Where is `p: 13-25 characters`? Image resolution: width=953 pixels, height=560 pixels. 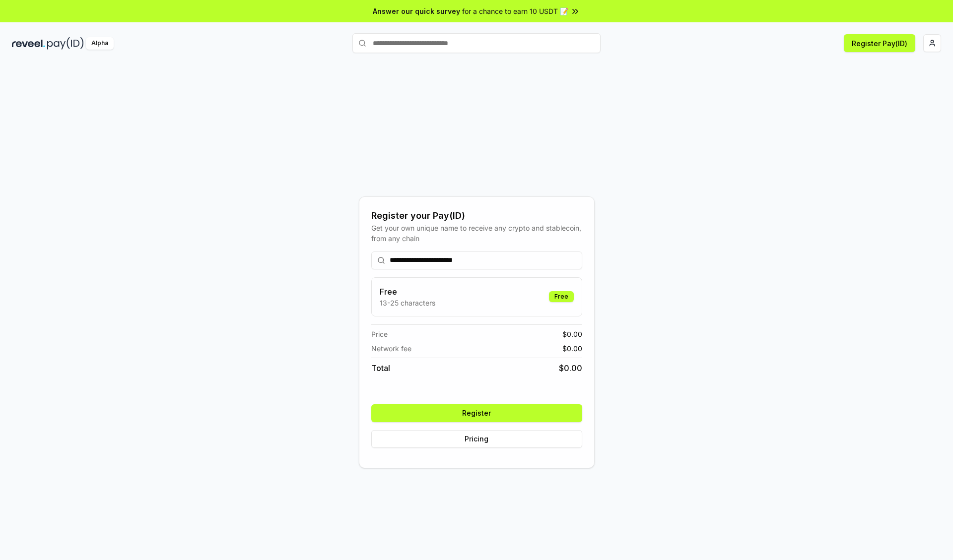 p: 13-25 characters is located at coordinates (407, 303).